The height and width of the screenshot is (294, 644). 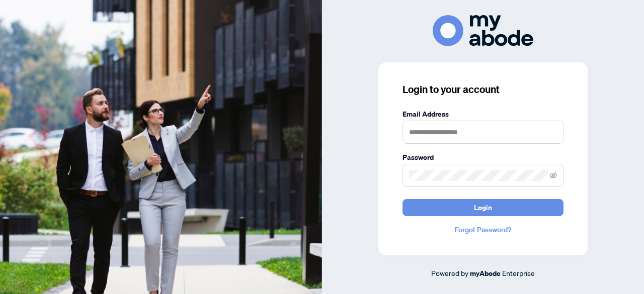 I want to click on span: Login, so click(x=483, y=207).